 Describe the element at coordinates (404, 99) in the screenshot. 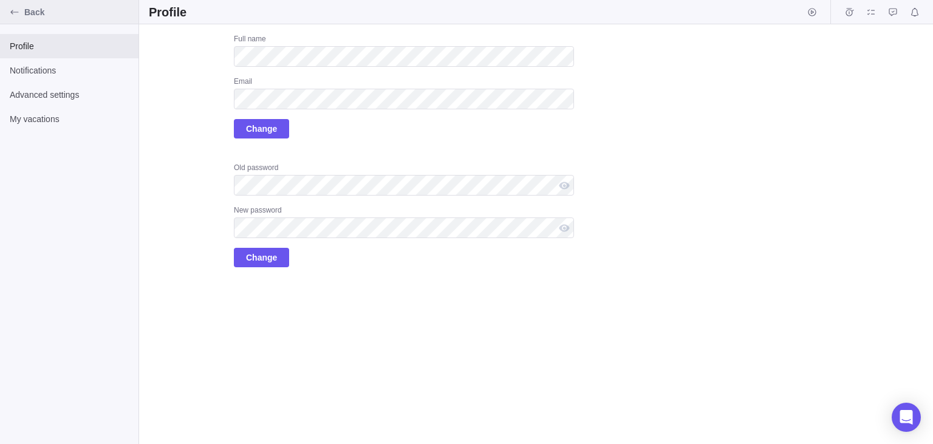

I see `input: Email` at that location.